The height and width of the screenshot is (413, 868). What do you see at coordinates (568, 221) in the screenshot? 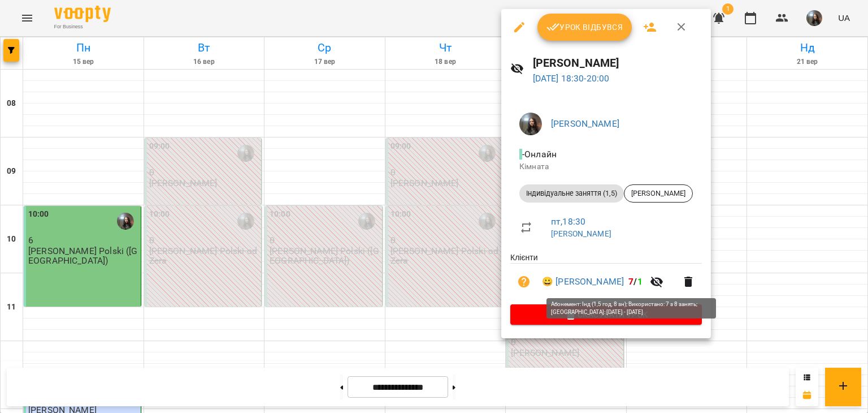
I see `a: пт , 18:30` at bounding box center [568, 221].